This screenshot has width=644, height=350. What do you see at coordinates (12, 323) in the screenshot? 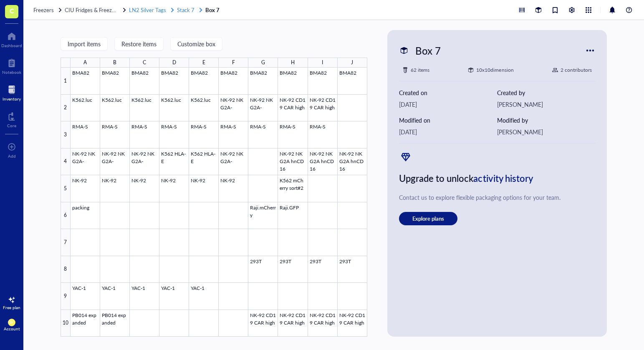
I see `span: BF` at bounding box center [12, 323].